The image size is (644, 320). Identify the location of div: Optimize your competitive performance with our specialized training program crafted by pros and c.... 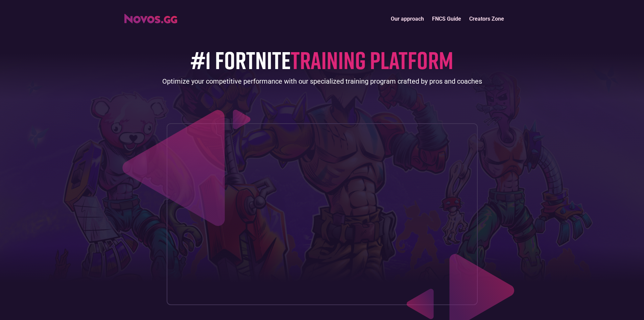
(322, 81).